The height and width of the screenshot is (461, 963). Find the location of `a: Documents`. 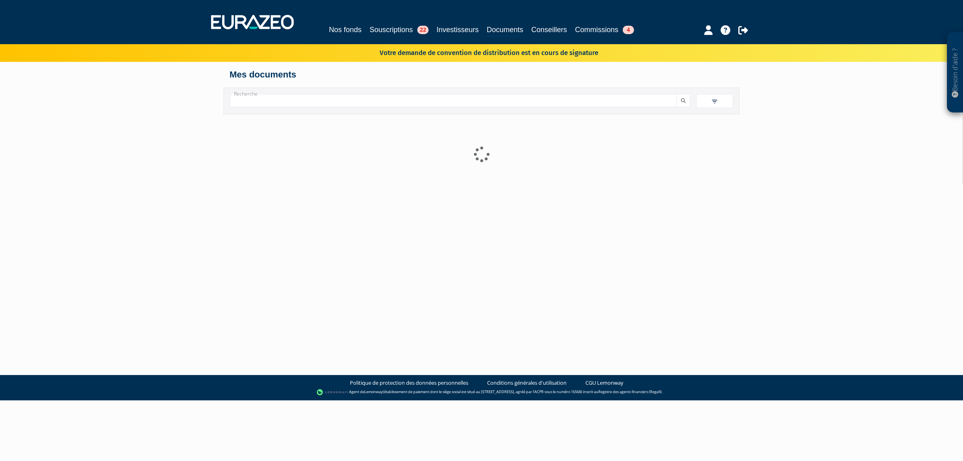

a: Documents is located at coordinates (505, 30).